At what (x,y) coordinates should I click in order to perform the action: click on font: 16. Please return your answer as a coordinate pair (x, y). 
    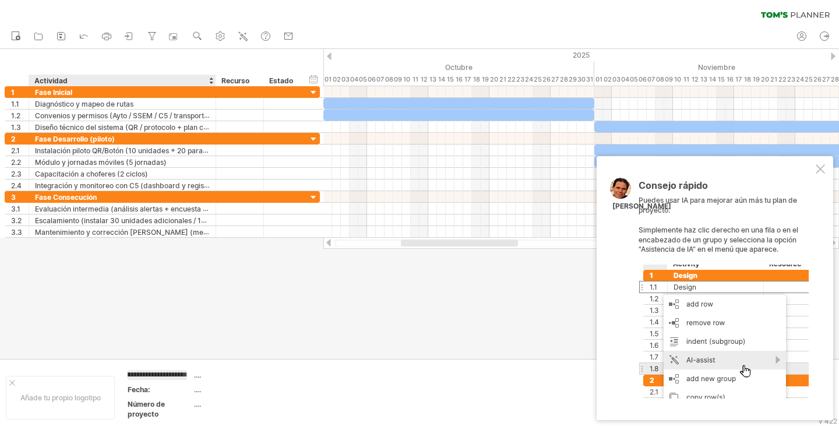
    Looking at the image, I should click on (459, 79).